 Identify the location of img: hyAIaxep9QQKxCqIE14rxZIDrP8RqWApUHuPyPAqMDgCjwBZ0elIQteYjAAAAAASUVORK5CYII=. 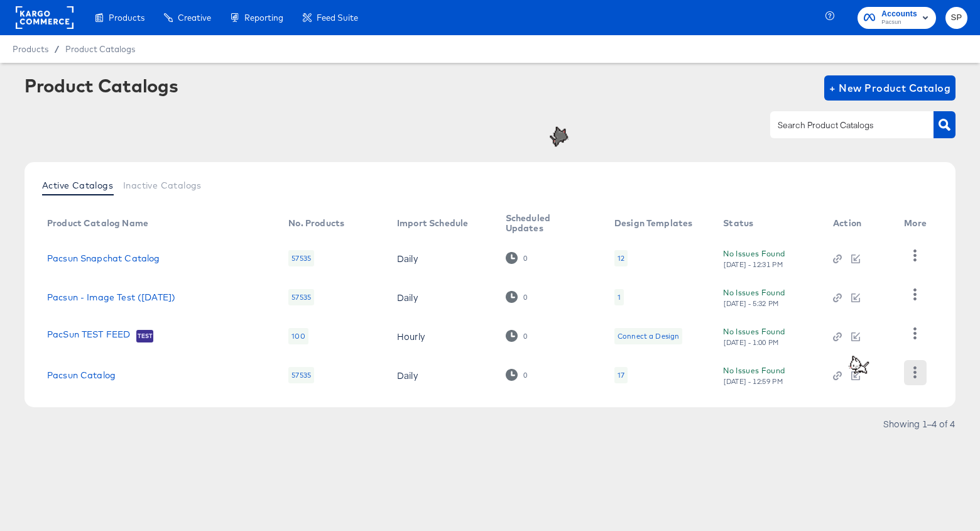
(560, 138).